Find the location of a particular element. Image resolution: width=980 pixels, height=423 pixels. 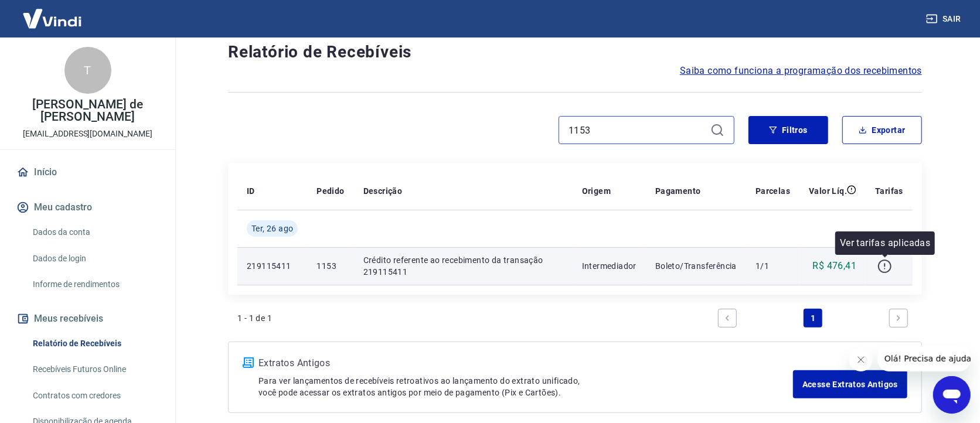

p: ID is located at coordinates (251, 191).